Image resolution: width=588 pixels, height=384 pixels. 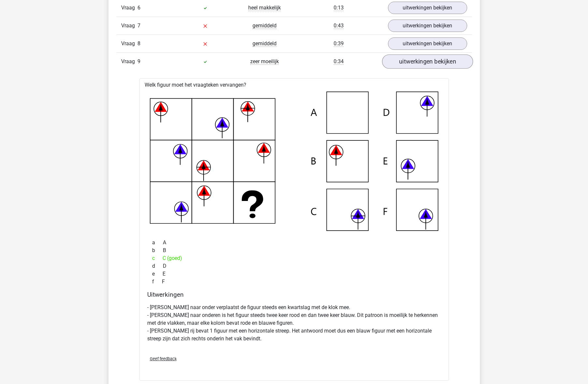 I want to click on span: b, so click(x=157, y=251).